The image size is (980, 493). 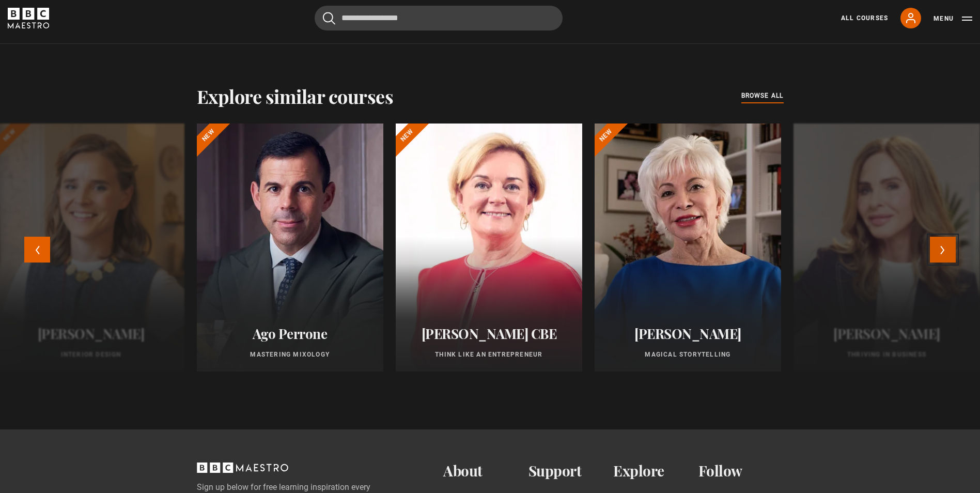 I want to click on h2: Support, so click(x=571, y=470).